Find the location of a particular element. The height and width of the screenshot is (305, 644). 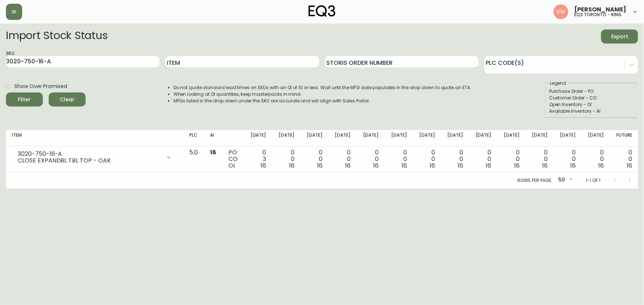

li: When looking at OI quantities, keep masterpacks in mind. is located at coordinates (322, 94).